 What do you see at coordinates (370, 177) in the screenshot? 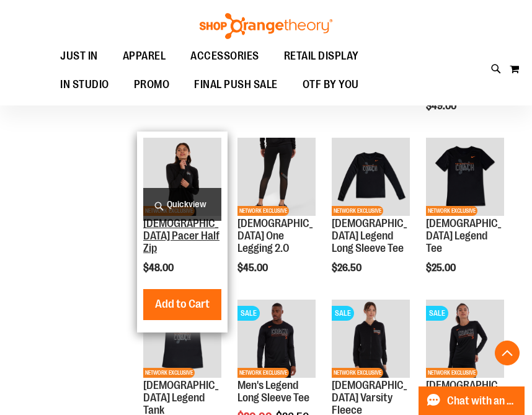
I see `a: OTF Ladies Coach FA23 Legend LS Tee - Black primary imageNETWORK EXCLUSIVE` at bounding box center [370, 177].